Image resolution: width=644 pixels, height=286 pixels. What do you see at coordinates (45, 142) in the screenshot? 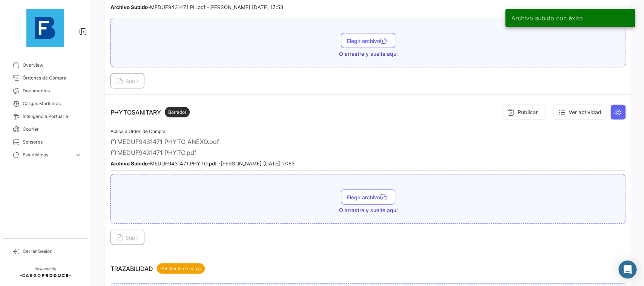
I see `a: Sensores` at bounding box center [45, 142].